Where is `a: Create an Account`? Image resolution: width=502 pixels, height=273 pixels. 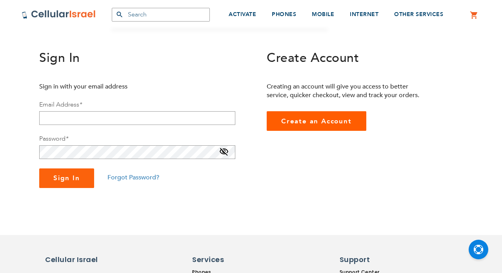
a: Create an Account is located at coordinates (316, 121).